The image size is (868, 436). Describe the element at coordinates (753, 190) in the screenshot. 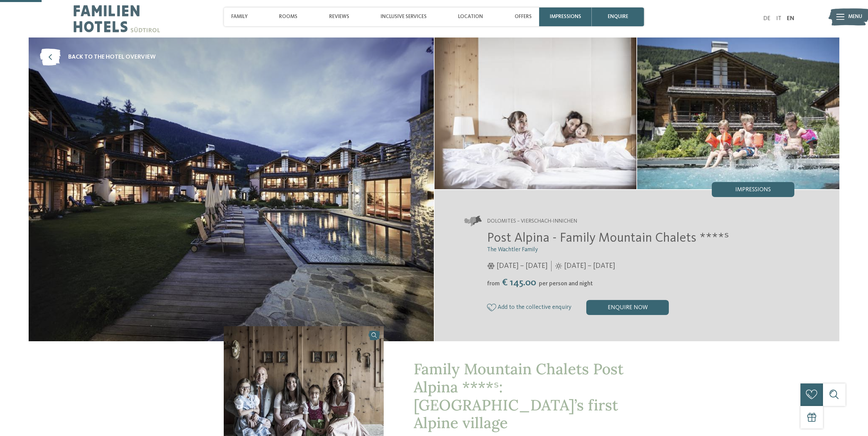

I see `span: Impressions` at that location.